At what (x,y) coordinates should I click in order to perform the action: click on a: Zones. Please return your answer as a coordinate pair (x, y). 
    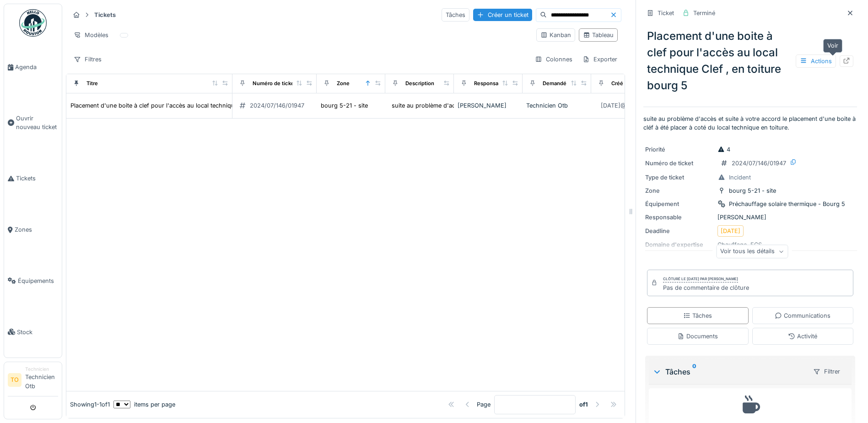
    Looking at the image, I should click on (33, 230).